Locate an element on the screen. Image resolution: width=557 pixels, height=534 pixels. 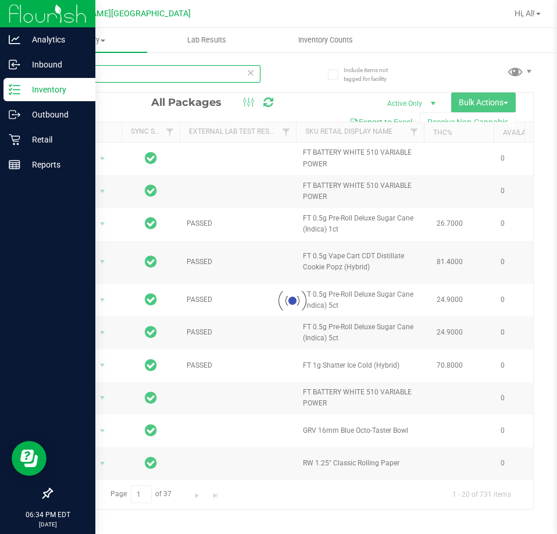
a: Inventory Counts is located at coordinates (326, 40).